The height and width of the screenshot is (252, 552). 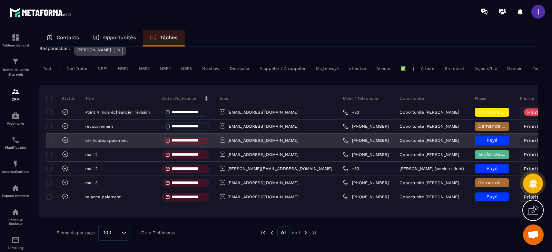 I want to click on p: Tableau de bord, so click(x=16, y=45).